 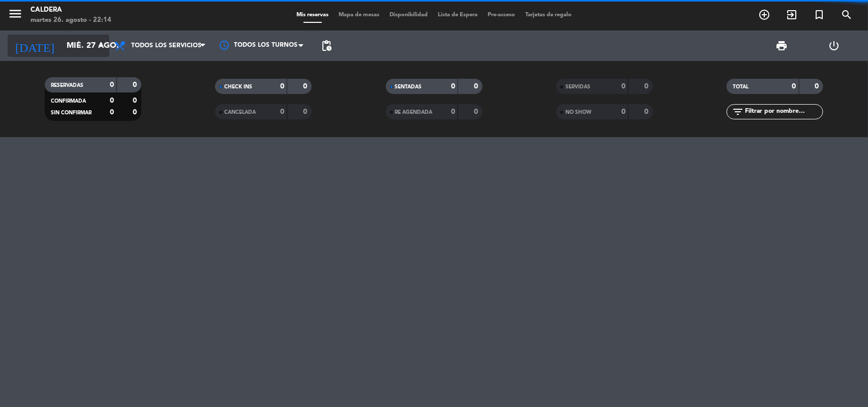 What do you see at coordinates (100, 46) in the screenshot?
I see `i: arrow_drop_down` at bounding box center [100, 46].